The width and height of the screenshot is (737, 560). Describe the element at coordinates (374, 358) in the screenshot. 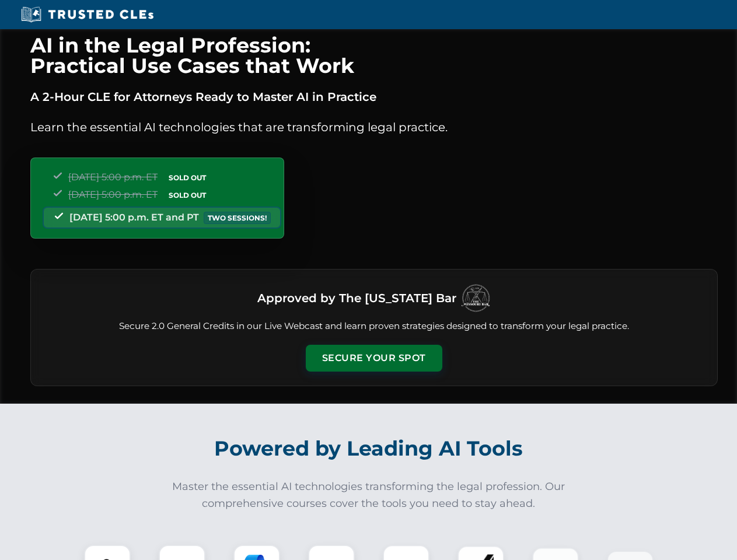

I see `button: Secure Your Spot` at that location.